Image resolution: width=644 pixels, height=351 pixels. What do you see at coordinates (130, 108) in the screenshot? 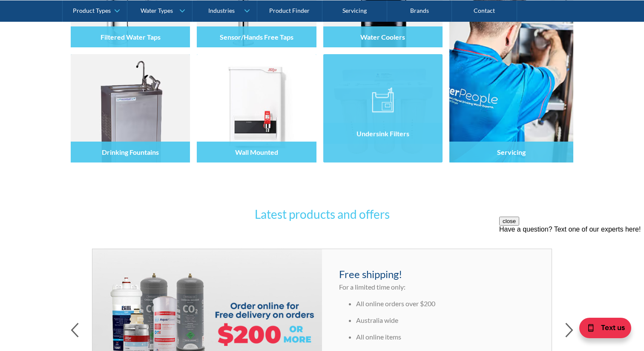
I see `a: Drinking Fountains` at bounding box center [130, 108].